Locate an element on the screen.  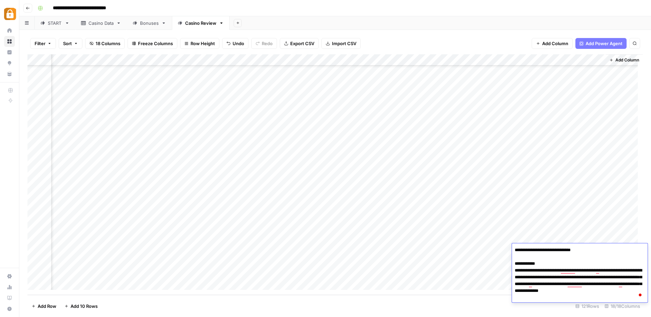
button: Import CSV is located at coordinates (341, 43).